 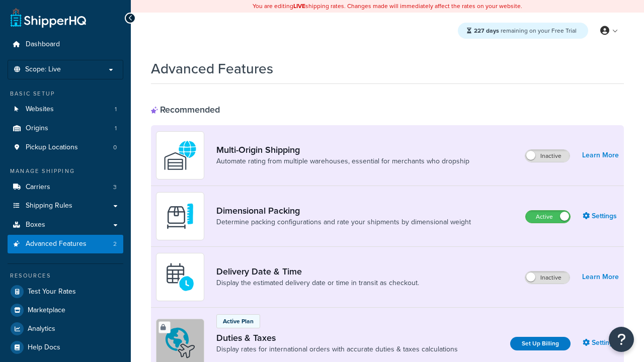 What do you see at coordinates (66, 206) in the screenshot?
I see `a: Shipping Rules` at bounding box center [66, 206].